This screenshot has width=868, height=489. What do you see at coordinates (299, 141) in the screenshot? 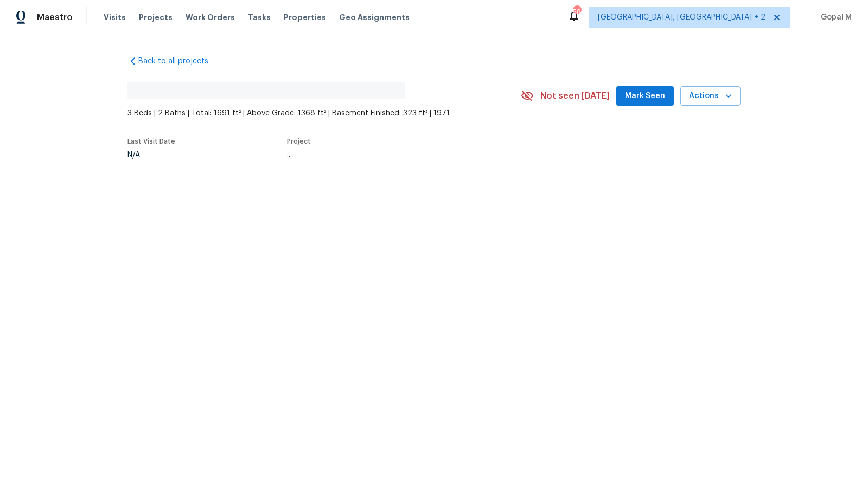
I see `span: Project` at bounding box center [299, 141].